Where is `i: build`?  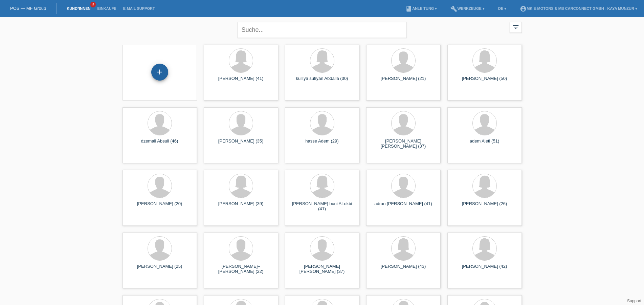 i: build is located at coordinates (454, 9).